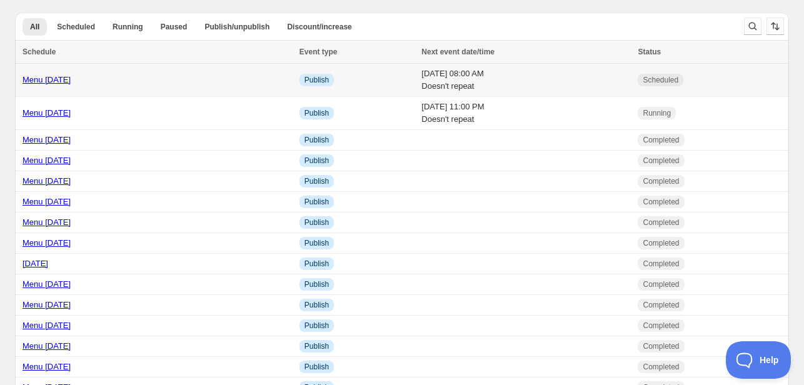 The height and width of the screenshot is (385, 804). I want to click on span: Schedule, so click(39, 52).